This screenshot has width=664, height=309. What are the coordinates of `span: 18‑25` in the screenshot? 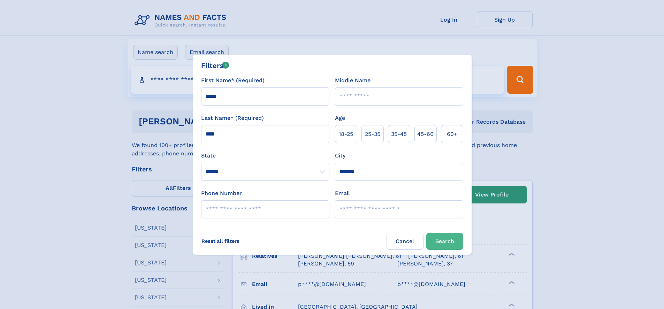 It's located at (346, 134).